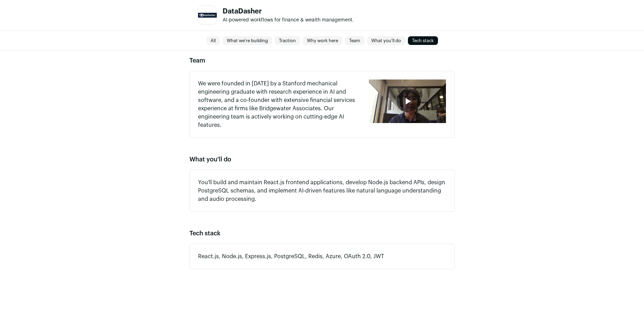  Describe the element at coordinates (322, 233) in the screenshot. I see `h2: Tech stack` at that location.